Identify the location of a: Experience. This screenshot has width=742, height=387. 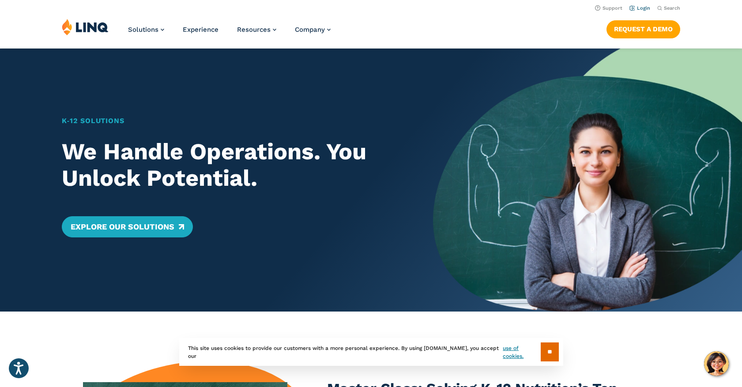
(200, 30).